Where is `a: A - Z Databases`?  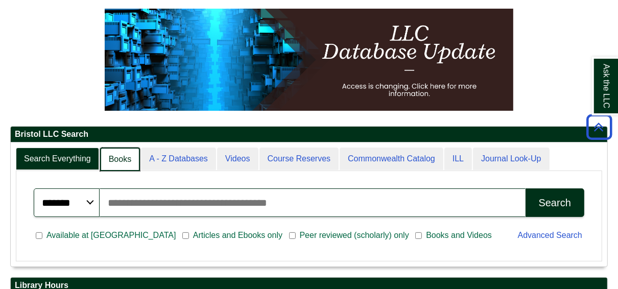 a: A - Z Databases is located at coordinates (178, 159).